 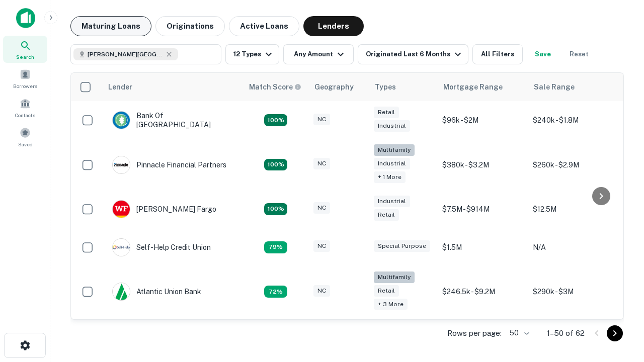 What do you see at coordinates (403, 87) in the screenshot?
I see `th: Types` at bounding box center [403, 87].